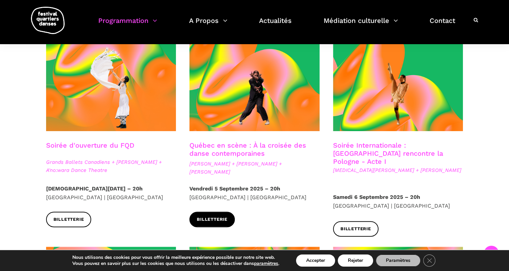  I want to click on strong: Vendredi 5 Septembre 2025 – 20h, so click(235, 188).